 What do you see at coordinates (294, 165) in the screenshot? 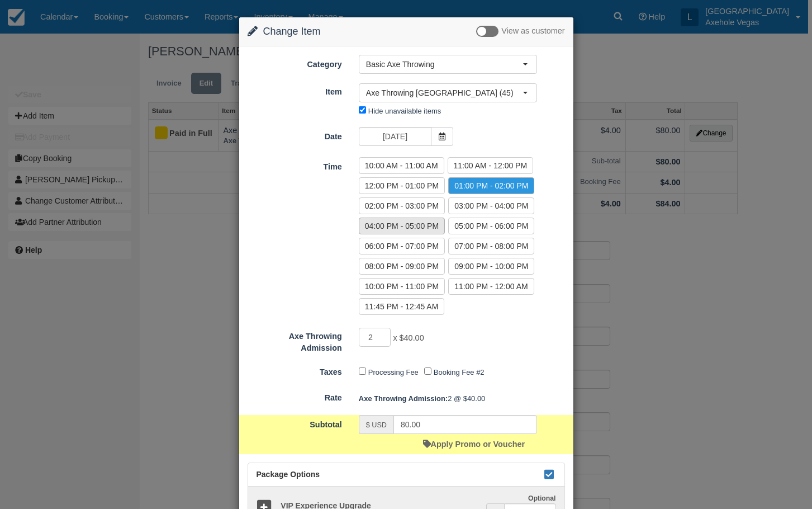
I see `label: Time` at bounding box center [294, 165].